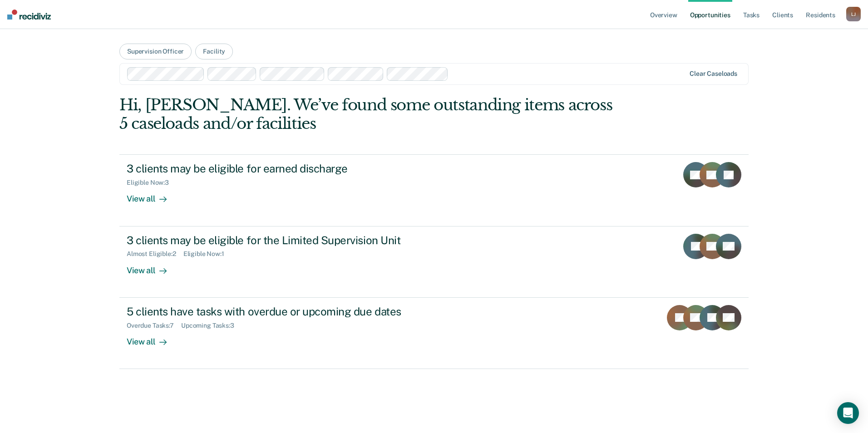  What do you see at coordinates (286, 311) in the screenshot?
I see `div: 5 clients have tasks with overdue or upcoming due dates` at bounding box center [286, 311].